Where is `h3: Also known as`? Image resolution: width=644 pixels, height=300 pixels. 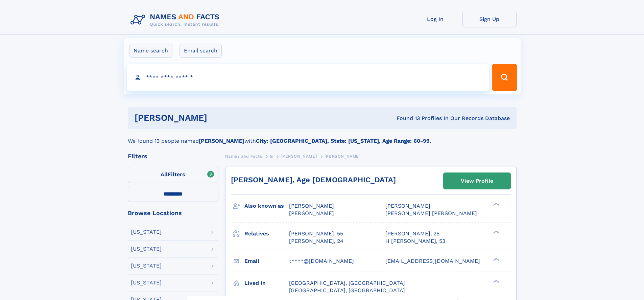 h3: Also known as is located at coordinates (267, 206).